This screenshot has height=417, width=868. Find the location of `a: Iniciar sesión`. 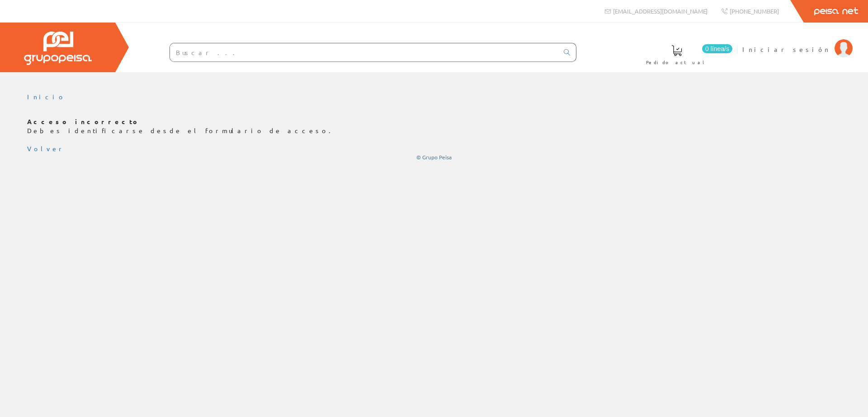

a: Iniciar sesión is located at coordinates (797, 42).